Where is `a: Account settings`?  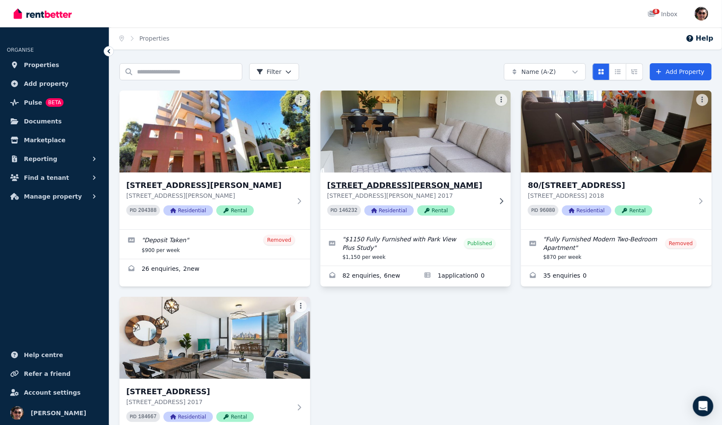 a: Account settings is located at coordinates (54, 392).